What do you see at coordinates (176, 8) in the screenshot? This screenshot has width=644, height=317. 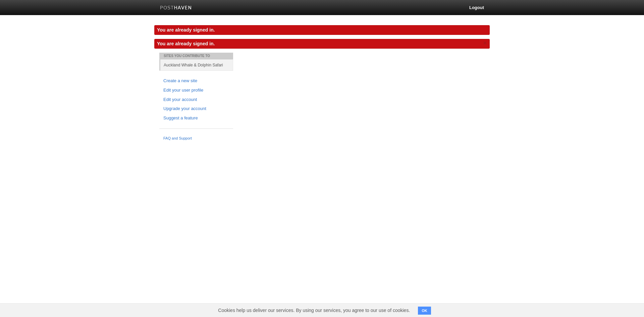 I see `img: Posthaven-bar` at bounding box center [176, 8].